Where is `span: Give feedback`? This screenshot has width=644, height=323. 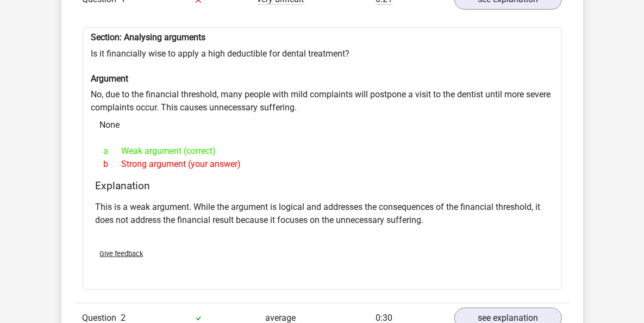
span: Give feedback is located at coordinates (122, 254).